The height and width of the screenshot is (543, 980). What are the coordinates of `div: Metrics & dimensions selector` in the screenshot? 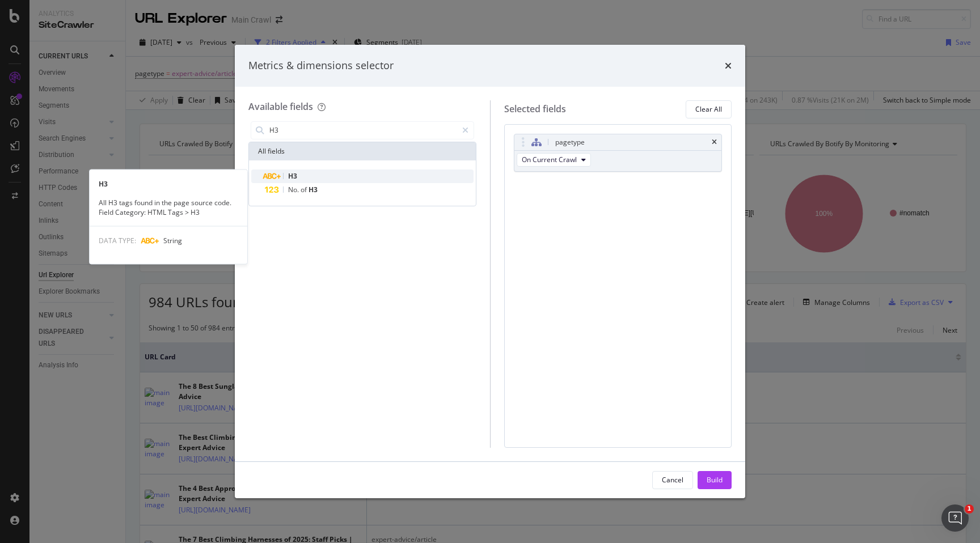 It's located at (321, 66).